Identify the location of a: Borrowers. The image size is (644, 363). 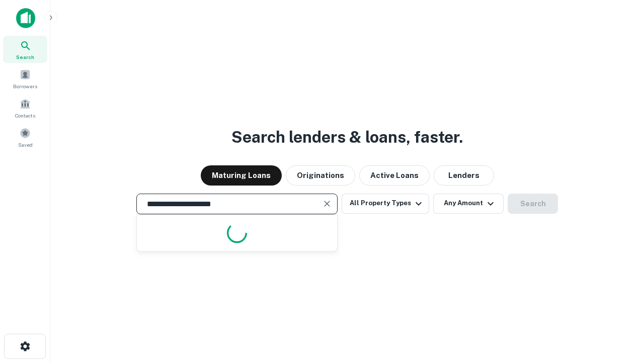
(25, 79).